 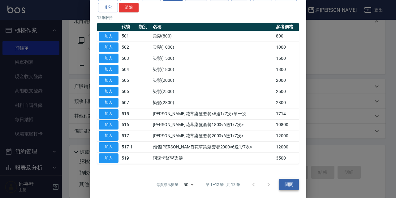 What do you see at coordinates (129, 37) in the screenshot?
I see `td: 501` at bounding box center [129, 37].